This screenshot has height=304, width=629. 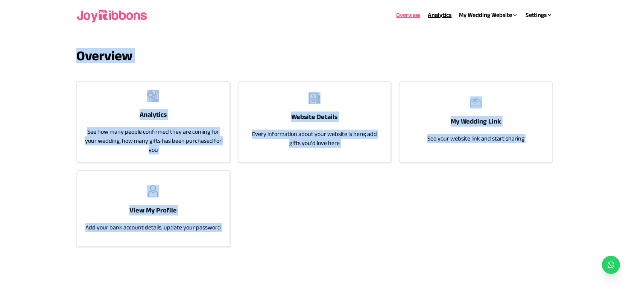 I want to click on p: Add your bank account details, update your password, so click(x=153, y=227).